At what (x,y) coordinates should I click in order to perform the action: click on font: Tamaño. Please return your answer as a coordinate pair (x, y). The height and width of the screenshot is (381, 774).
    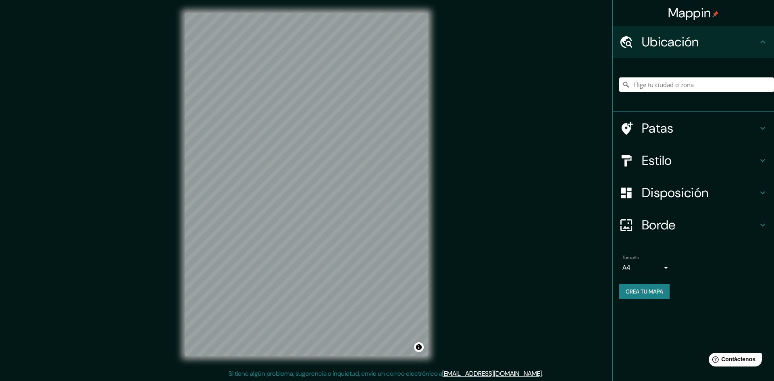
    Looking at the image, I should click on (631, 258).